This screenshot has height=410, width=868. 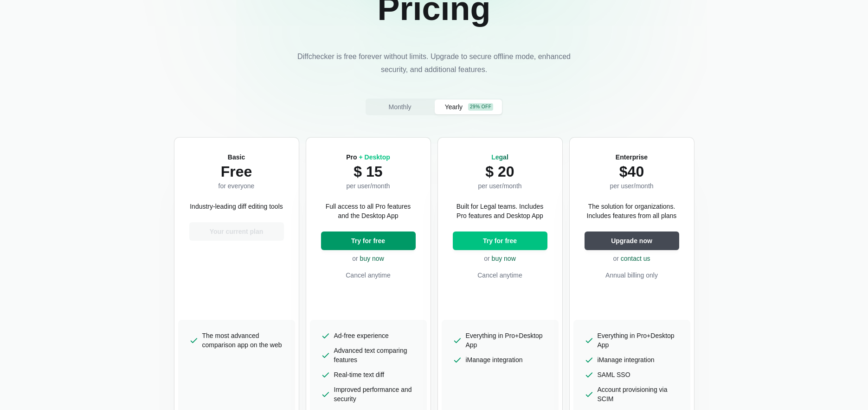 What do you see at coordinates (243, 340) in the screenshot?
I see `span: The most advanced comparison app on the web` at bounding box center [243, 340].